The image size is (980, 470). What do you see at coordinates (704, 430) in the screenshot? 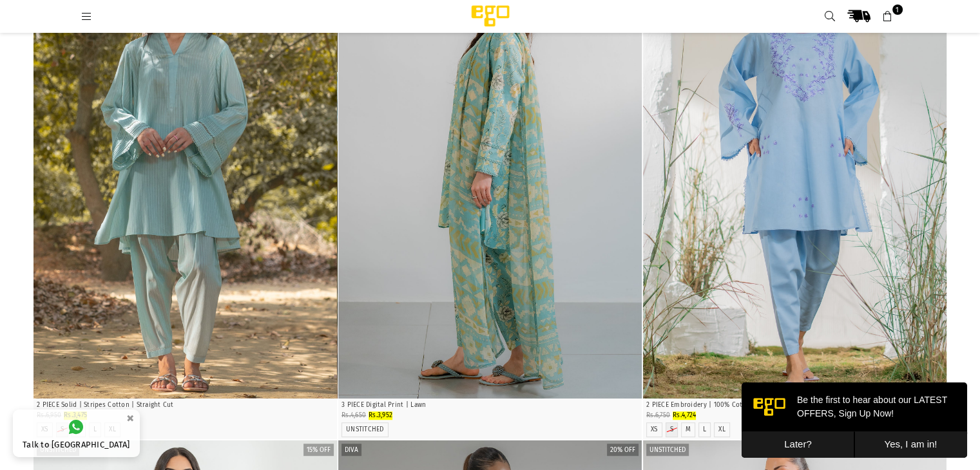
I see `a: L` at bounding box center [704, 430].